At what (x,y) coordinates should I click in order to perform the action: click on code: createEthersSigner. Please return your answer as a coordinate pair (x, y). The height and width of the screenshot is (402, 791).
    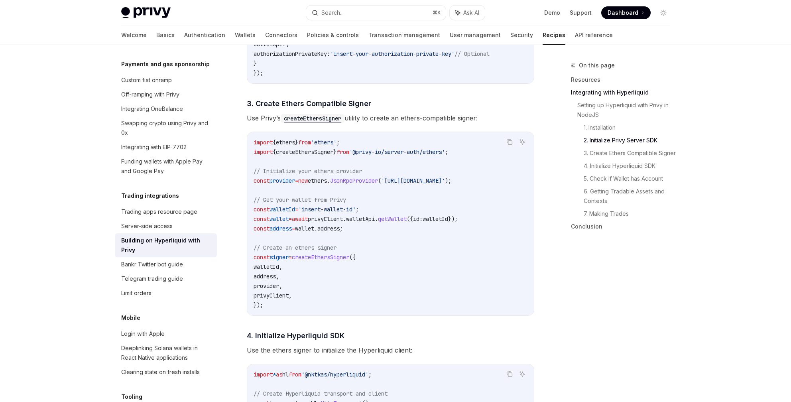
    Looking at the image, I should click on (313, 118).